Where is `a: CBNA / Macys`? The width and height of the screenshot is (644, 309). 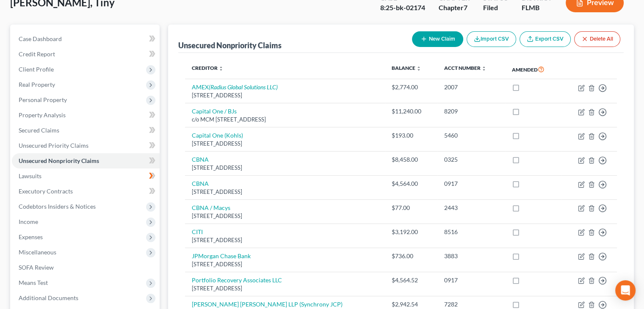
a: CBNA / Macys is located at coordinates (211, 207).